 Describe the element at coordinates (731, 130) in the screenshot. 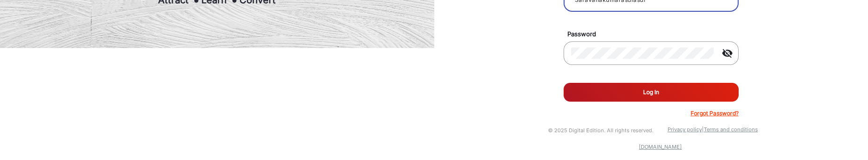

I see `a: Terms and conditions` at that location.